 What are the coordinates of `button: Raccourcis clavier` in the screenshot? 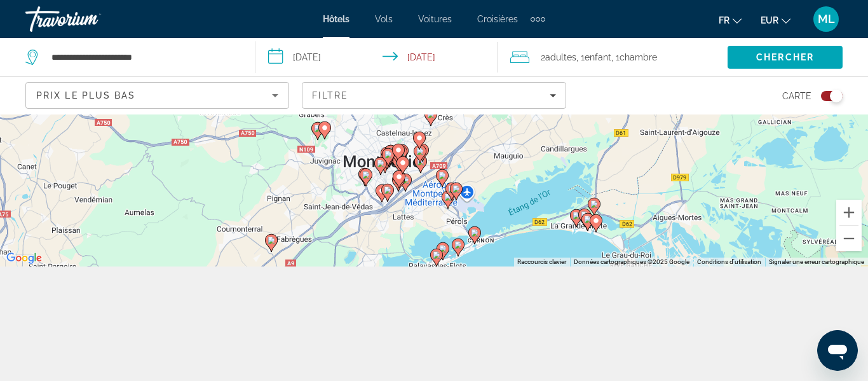 It's located at (541, 262).